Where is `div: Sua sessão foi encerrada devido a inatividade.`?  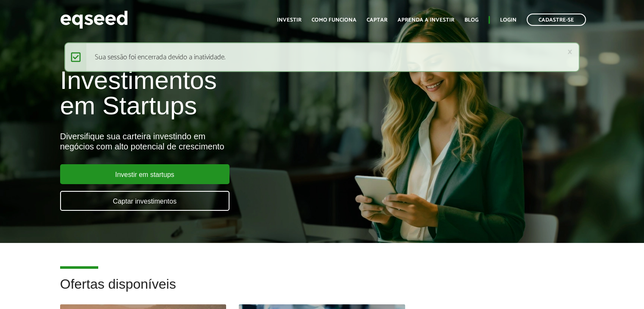 div: Sua sessão foi encerrada devido a inatividade. is located at coordinates (322, 57).